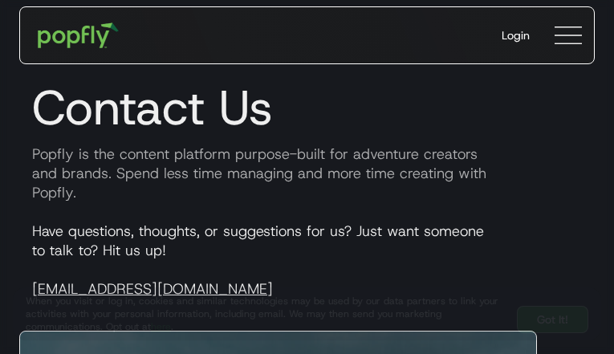 The image size is (614, 354). Describe the element at coordinates (78, 35) in the screenshot. I see `a: home` at that location.